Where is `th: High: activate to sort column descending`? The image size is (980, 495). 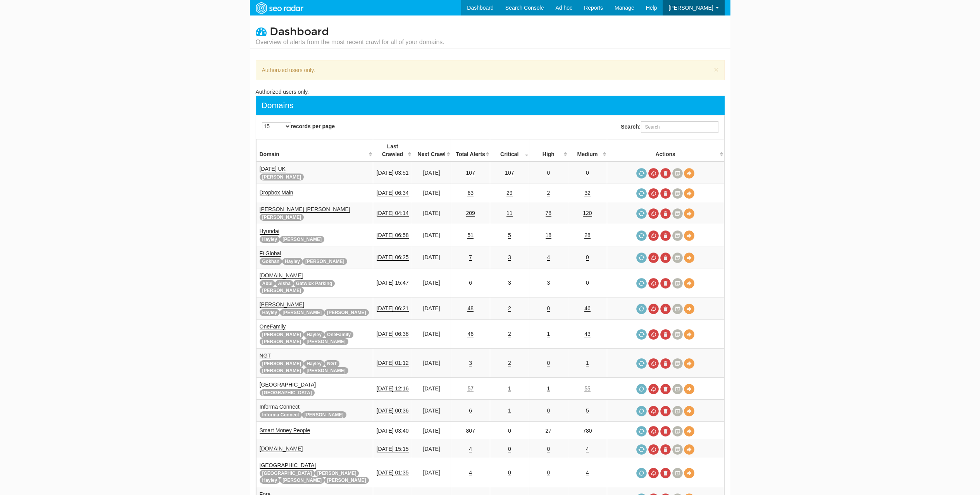
th: High: activate to sort column descending is located at coordinates (548, 151).